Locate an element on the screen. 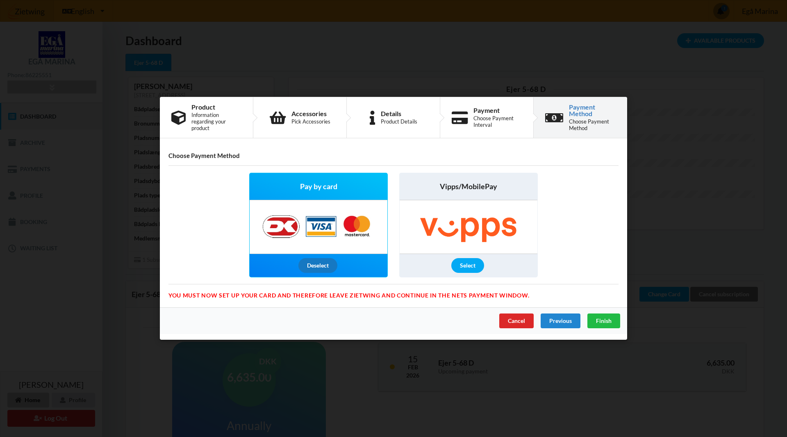  div: Information regarding your product is located at coordinates (217, 122).